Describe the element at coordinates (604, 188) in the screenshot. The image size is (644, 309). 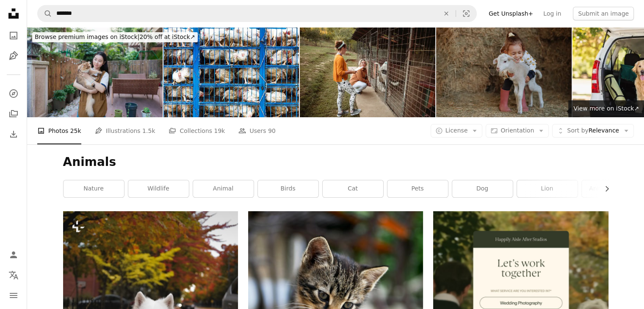
I see `button: scroll list to the right` at that location.